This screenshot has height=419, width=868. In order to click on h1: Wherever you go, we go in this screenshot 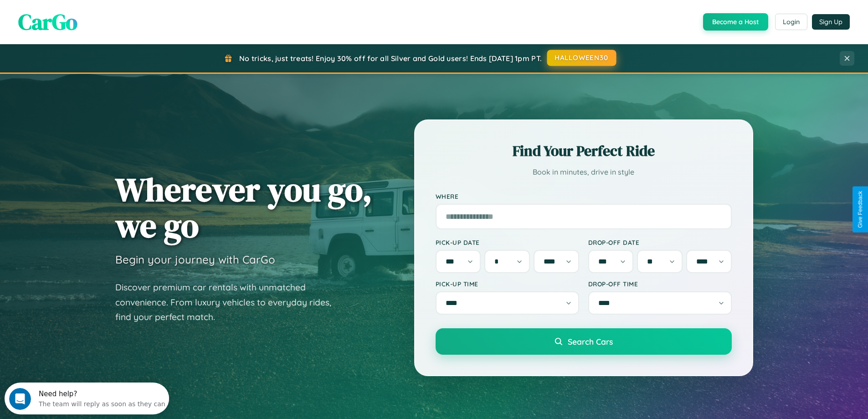, I will do `click(244, 207)`.